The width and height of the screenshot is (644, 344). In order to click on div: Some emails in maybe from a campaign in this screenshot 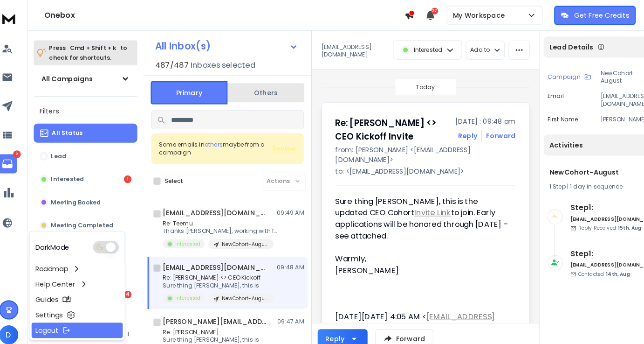, I will do `click(219, 144)`.